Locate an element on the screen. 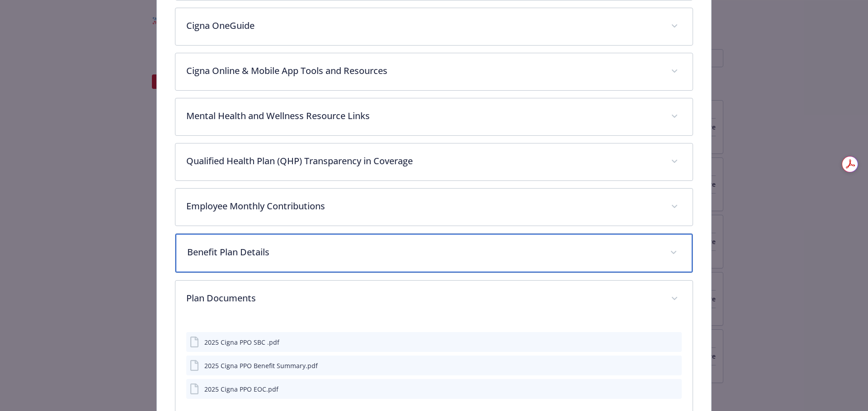  div: Cigna OneGuide is located at coordinates (434, 26).